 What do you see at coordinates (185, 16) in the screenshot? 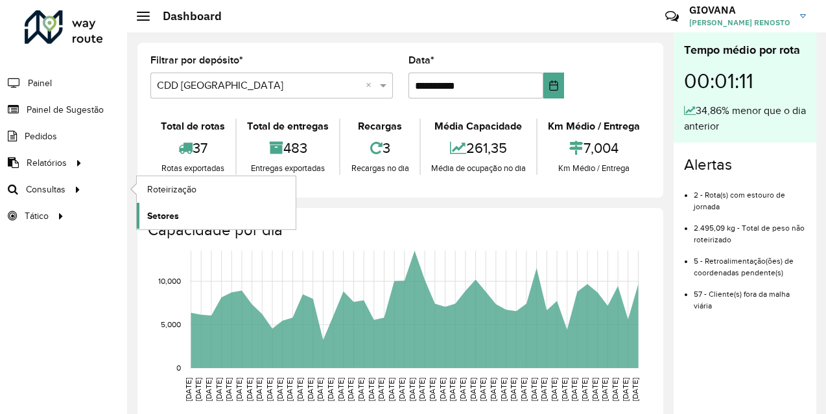
I see `h2: Dashboard` at bounding box center [185, 16].